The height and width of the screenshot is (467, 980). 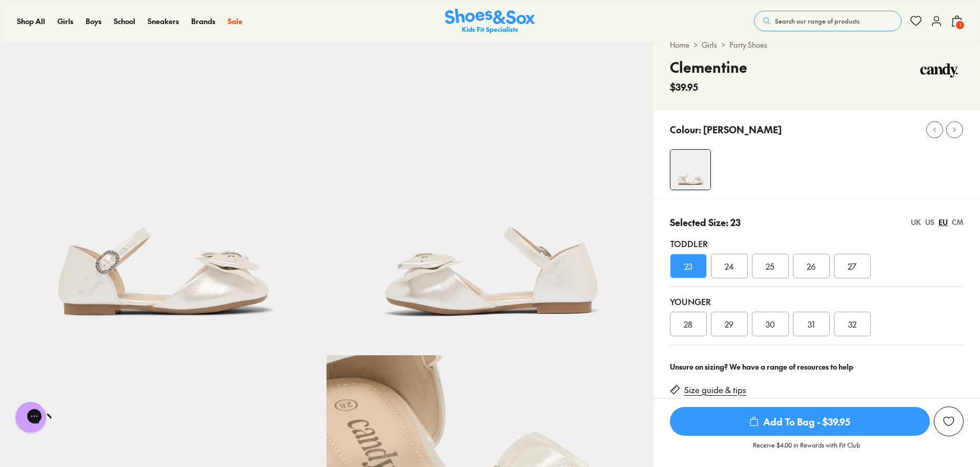 I want to click on a: Boys, so click(x=93, y=21).